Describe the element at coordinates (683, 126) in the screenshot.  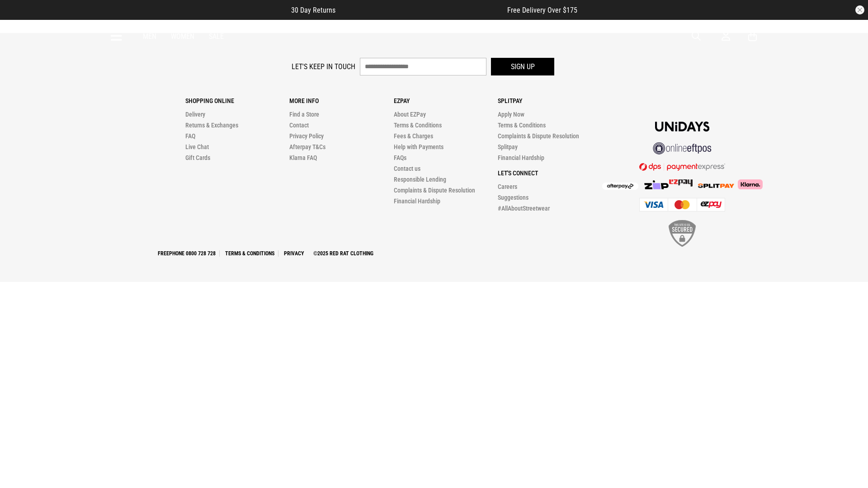
I see `img: Unidays` at that location.